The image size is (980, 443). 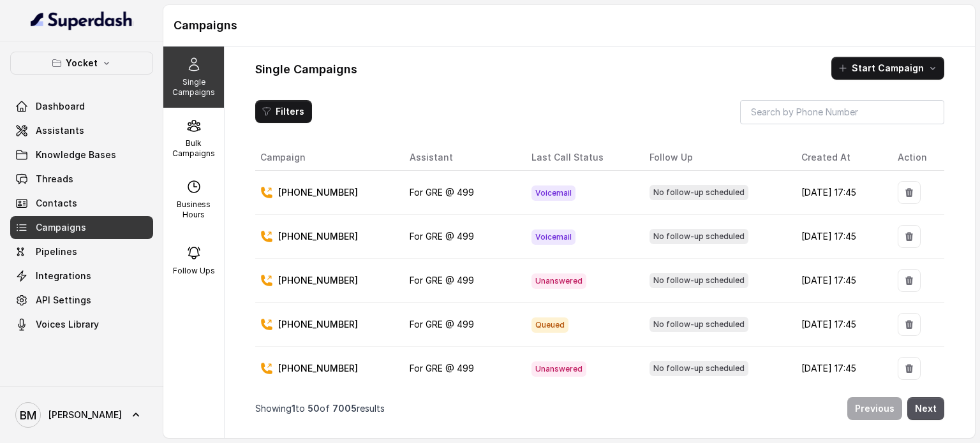 What do you see at coordinates (82, 63) in the screenshot?
I see `button: Yocket` at bounding box center [82, 63].